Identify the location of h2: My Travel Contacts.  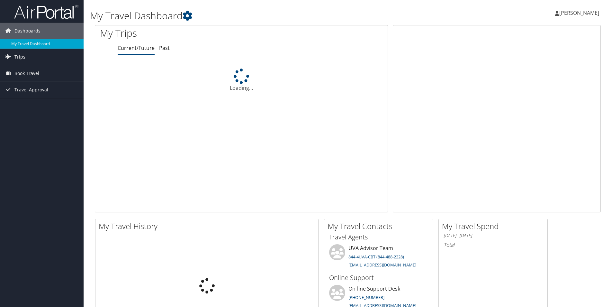
(380, 226).